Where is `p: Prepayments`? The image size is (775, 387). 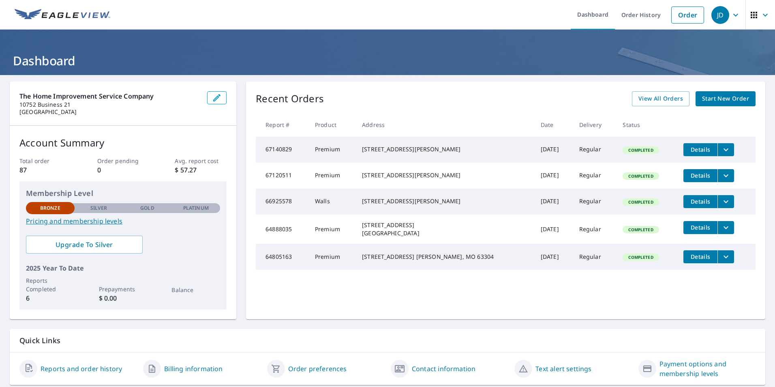 p: Prepayments is located at coordinates (123, 288).